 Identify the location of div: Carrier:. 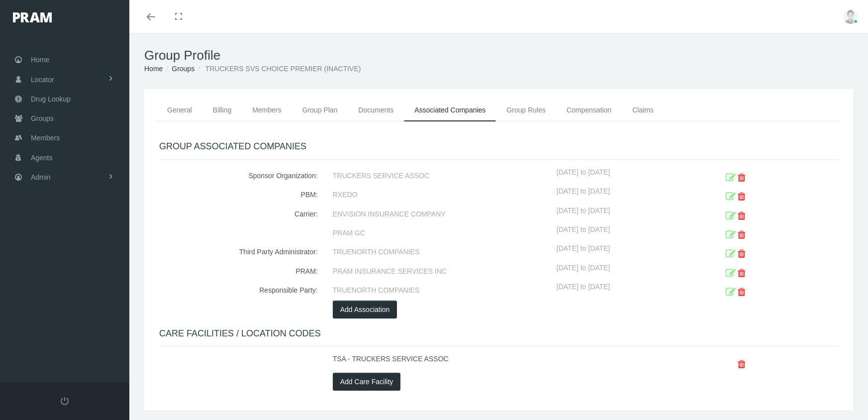
(238, 214).